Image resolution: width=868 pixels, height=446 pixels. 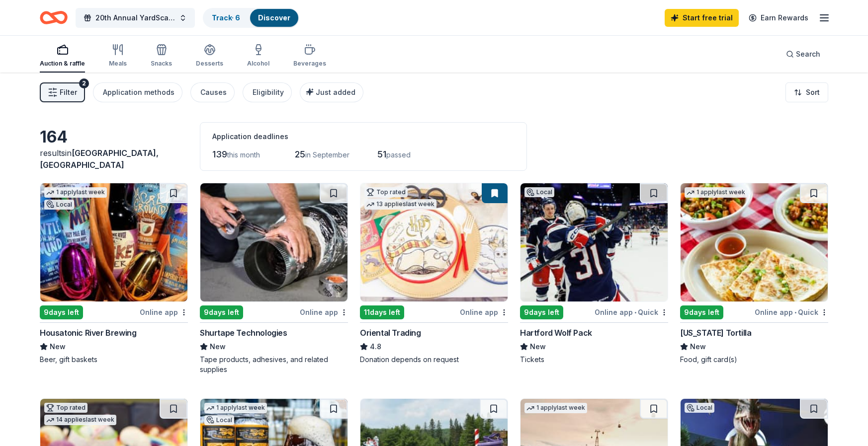 What do you see at coordinates (114, 159) in the screenshot?
I see `div: results` at bounding box center [114, 159].